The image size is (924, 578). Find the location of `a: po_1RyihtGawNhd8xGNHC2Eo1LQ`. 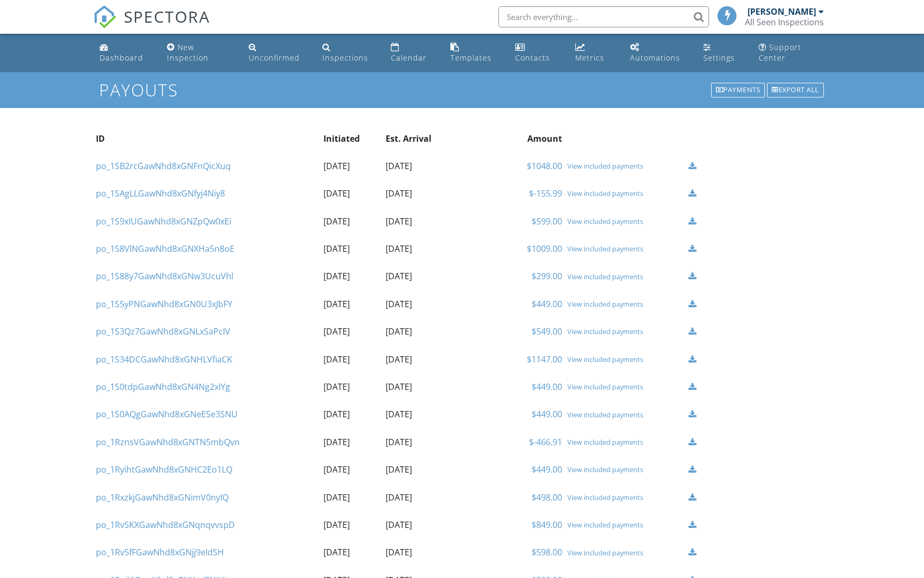

a: po_1RyihtGawNhd8xGNHC2Eo1LQ is located at coordinates (164, 469).